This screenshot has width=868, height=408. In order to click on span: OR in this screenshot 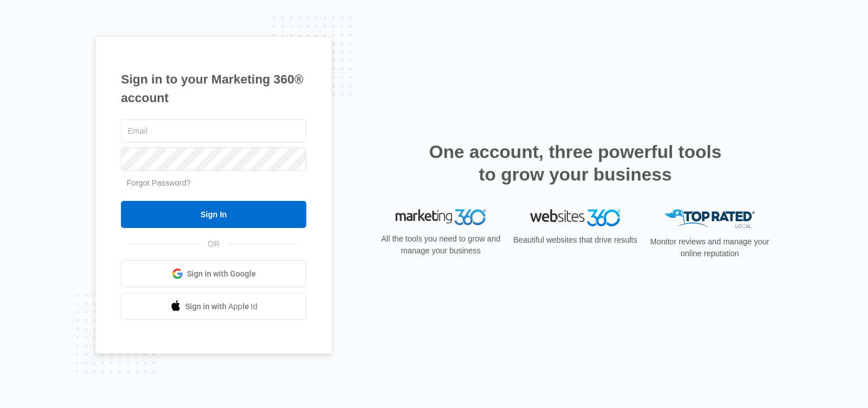, I will do `click(214, 244)`.